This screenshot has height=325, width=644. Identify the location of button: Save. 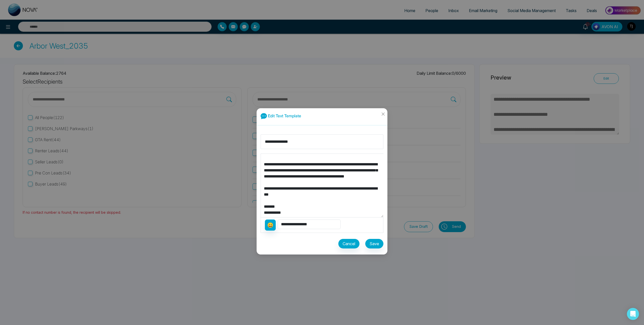
(374, 244).